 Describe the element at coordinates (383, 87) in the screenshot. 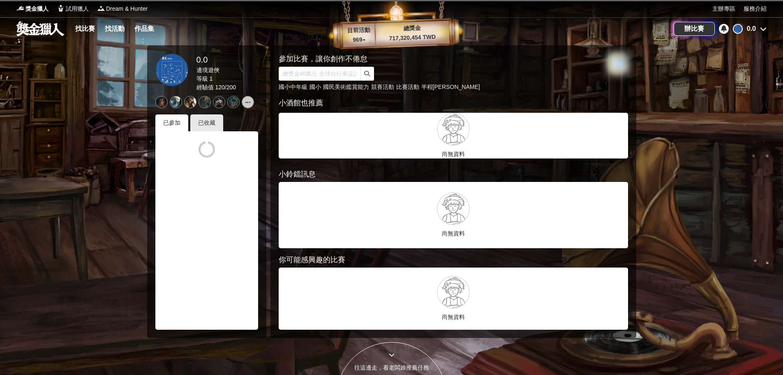

I see `a: 競賽活動` at that location.